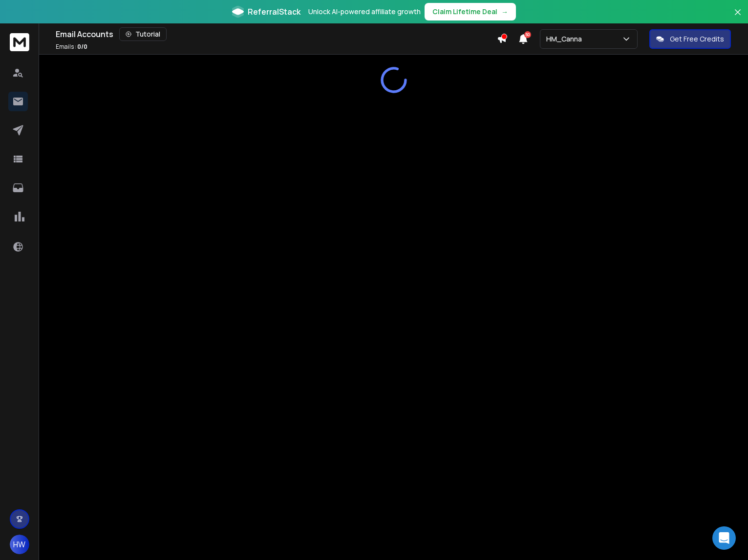  Describe the element at coordinates (470, 11) in the screenshot. I see `button: Claim Lifetime Deal→` at that location.